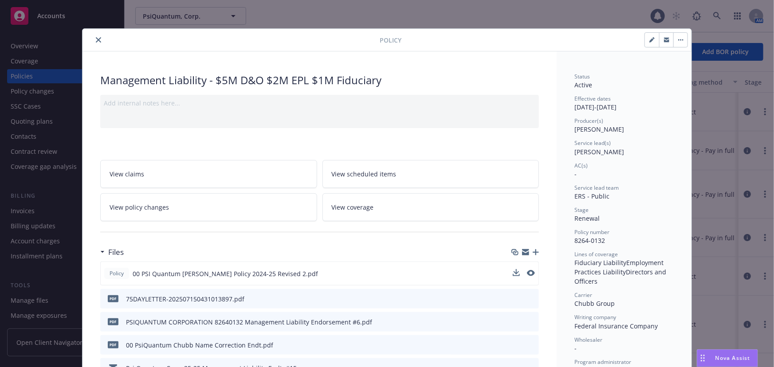  What do you see at coordinates (603, 362) in the screenshot?
I see `span: Program administrator` at bounding box center [603, 362].